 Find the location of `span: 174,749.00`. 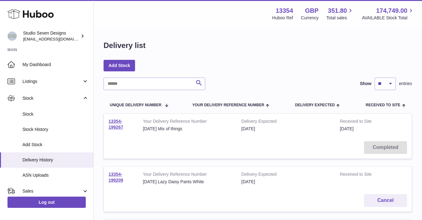

span: 174,749.00 is located at coordinates (392, 11).